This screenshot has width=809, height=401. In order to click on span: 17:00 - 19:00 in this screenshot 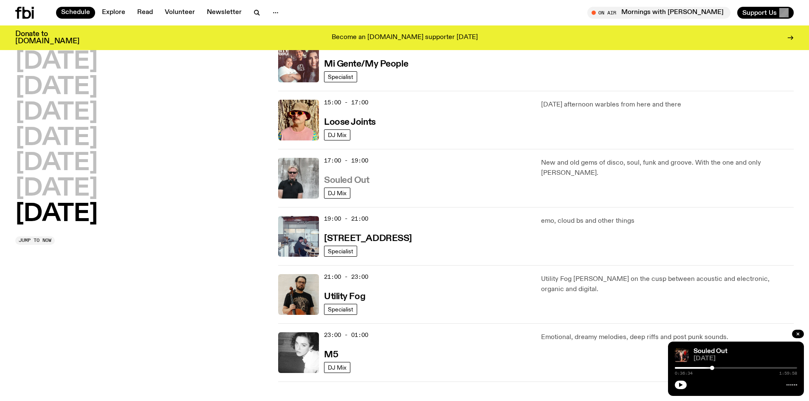, I will do `click(346, 161)`.